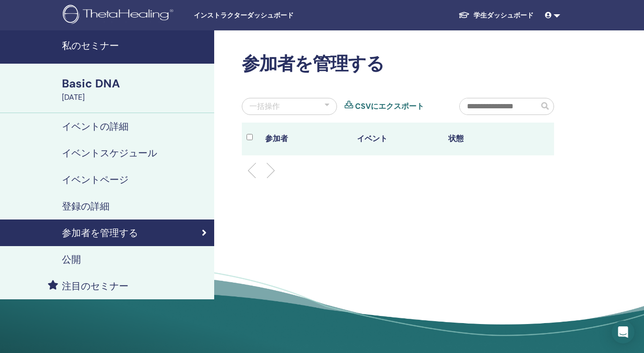 Image resolution: width=644 pixels, height=353 pixels. Describe the element at coordinates (135, 46) in the screenshot. I see `h4: 私のセミナー` at that location.